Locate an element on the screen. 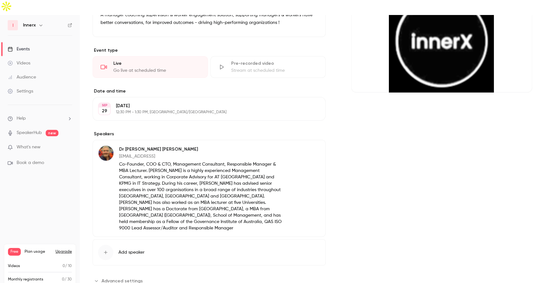 The height and width of the screenshot is (283, 545). span: Help is located at coordinates (21, 118).